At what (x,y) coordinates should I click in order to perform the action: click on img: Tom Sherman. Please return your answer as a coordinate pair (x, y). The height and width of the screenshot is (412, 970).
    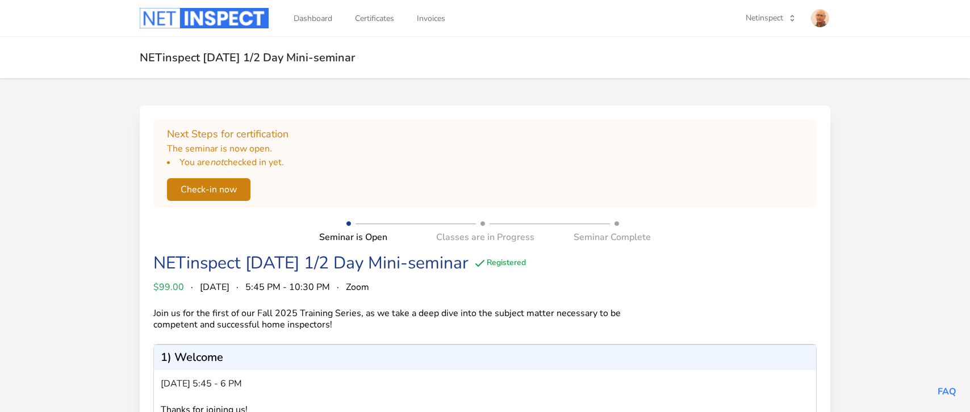
    Looking at the image, I should click on (820, 18).